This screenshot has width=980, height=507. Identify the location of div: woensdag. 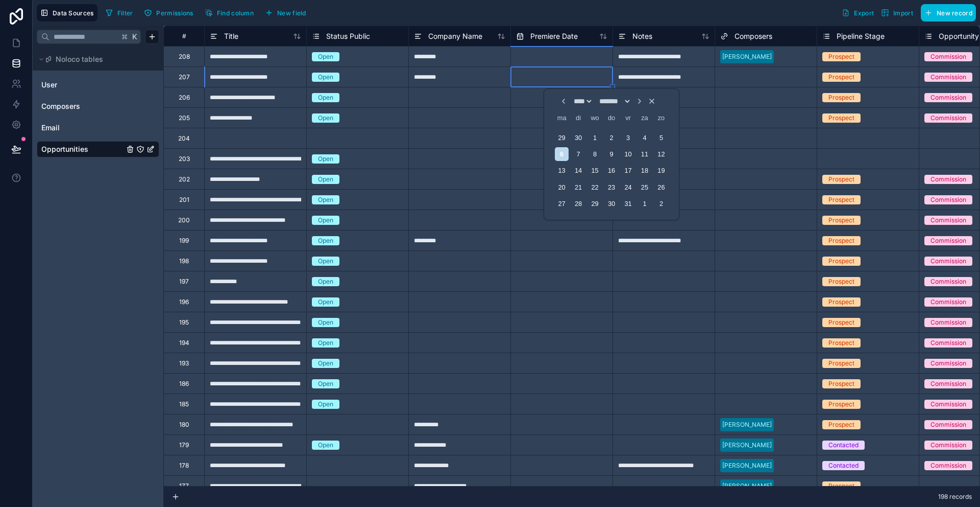
(595, 118).